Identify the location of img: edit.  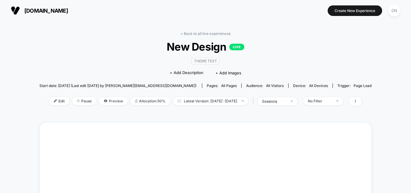
(55, 101).